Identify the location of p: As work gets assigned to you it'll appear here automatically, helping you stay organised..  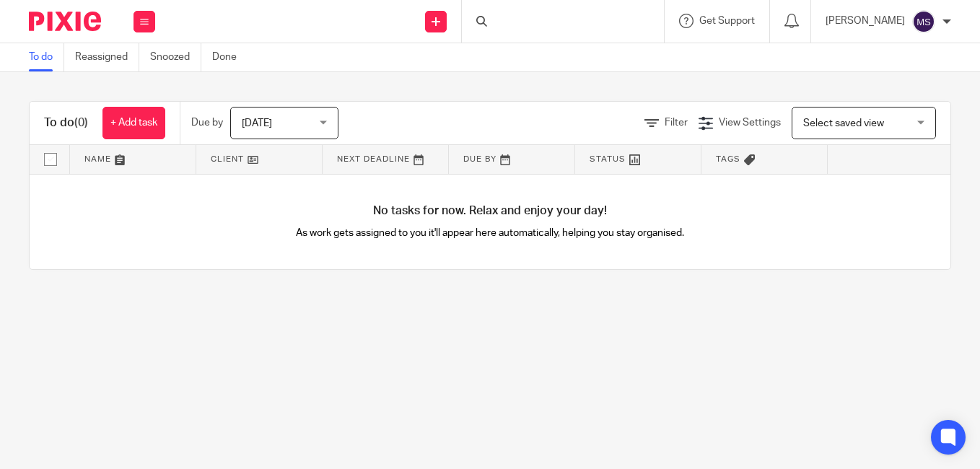
(490, 233).